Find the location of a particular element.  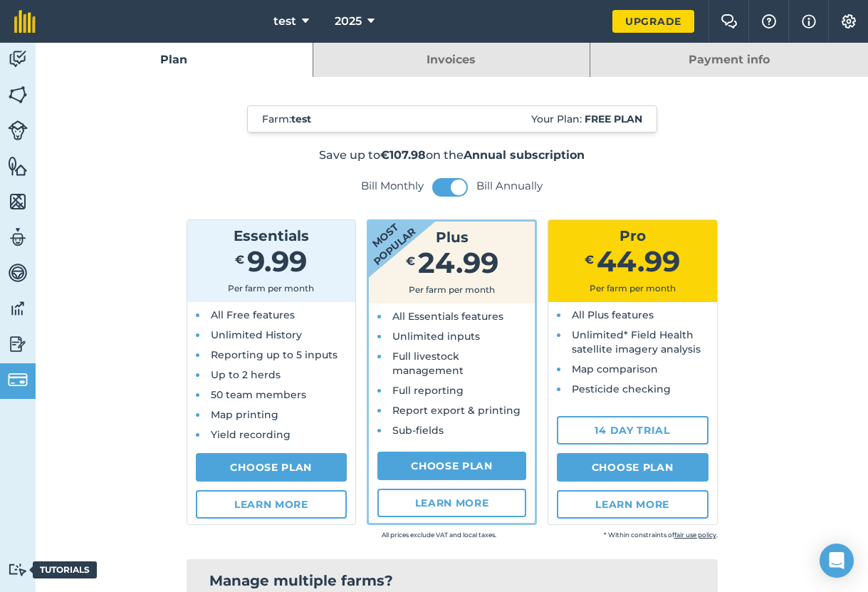

span: Sub-fields is located at coordinates (418, 430).